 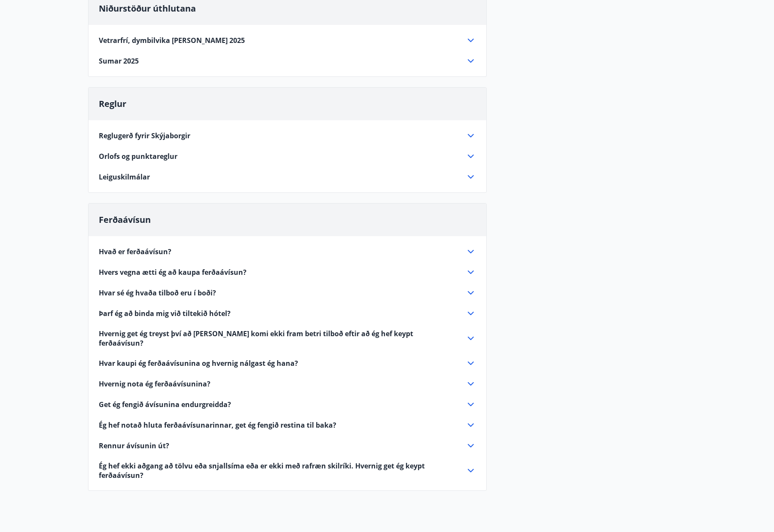 I want to click on span: Hvað er ferðaávísun?, so click(x=135, y=252).